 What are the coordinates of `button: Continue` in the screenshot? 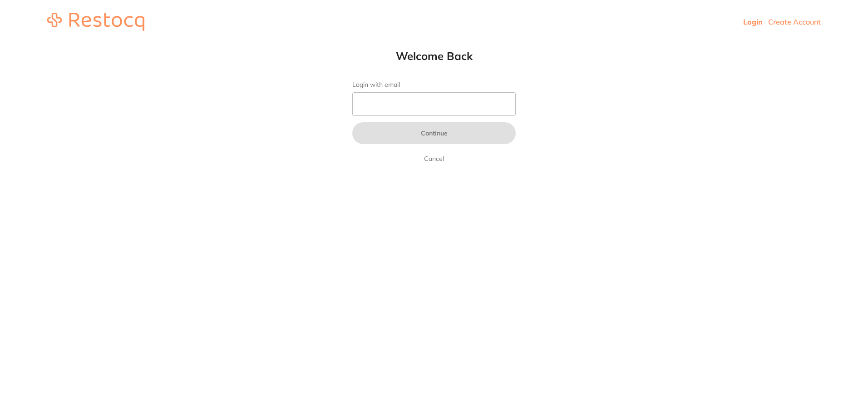 It's located at (434, 133).